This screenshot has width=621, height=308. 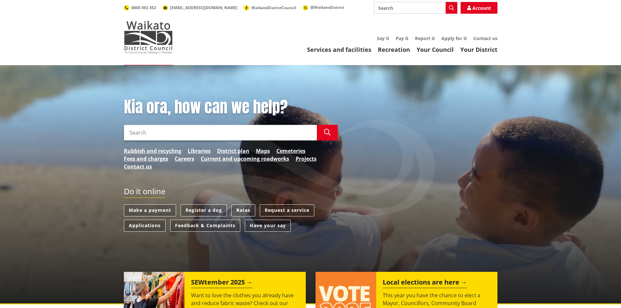 What do you see at coordinates (245, 159) in the screenshot?
I see `a: Current and upcoming roadworks` at bounding box center [245, 159].